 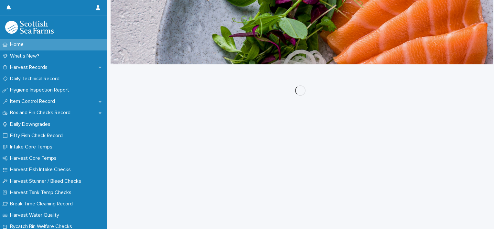 I want to click on p: Item Control Record, so click(x=34, y=101).